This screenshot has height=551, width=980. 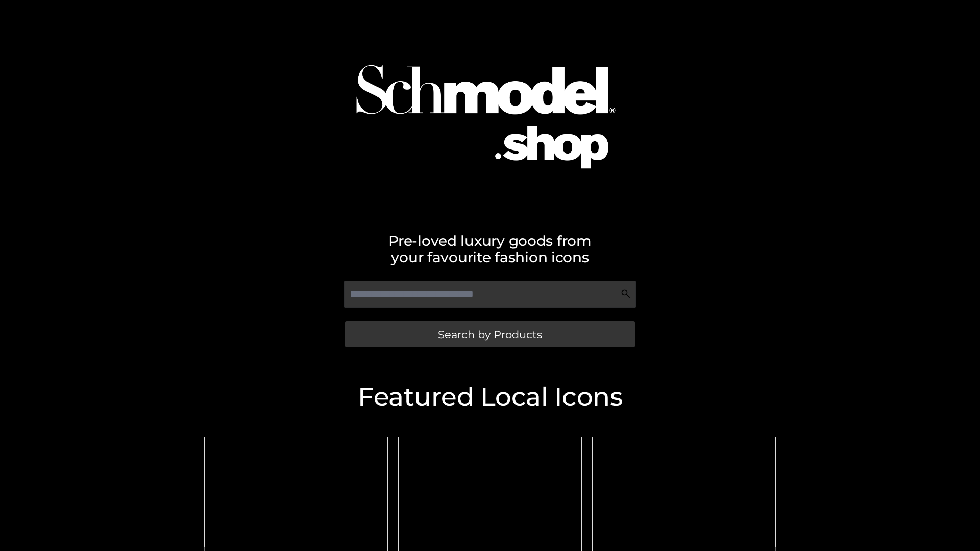 What do you see at coordinates (626, 294) in the screenshot?
I see `img: Search Icon` at bounding box center [626, 294].